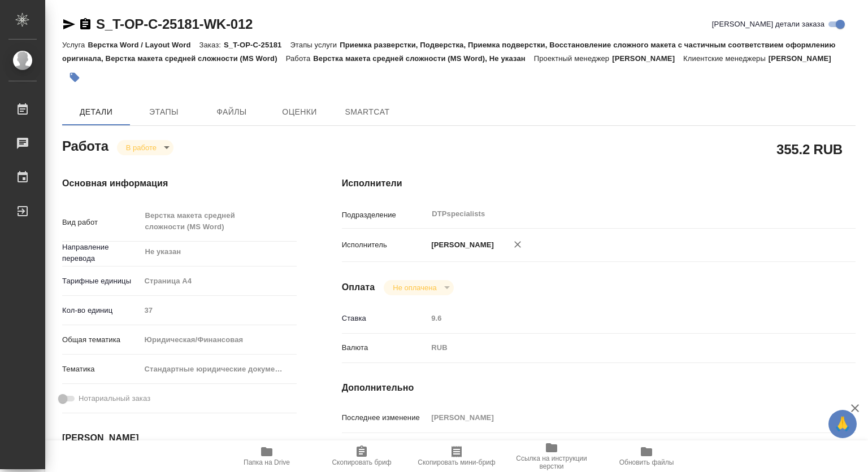 This screenshot has height=472, width=868. Describe the element at coordinates (85, 145) in the screenshot. I see `h2: Работа` at that location.